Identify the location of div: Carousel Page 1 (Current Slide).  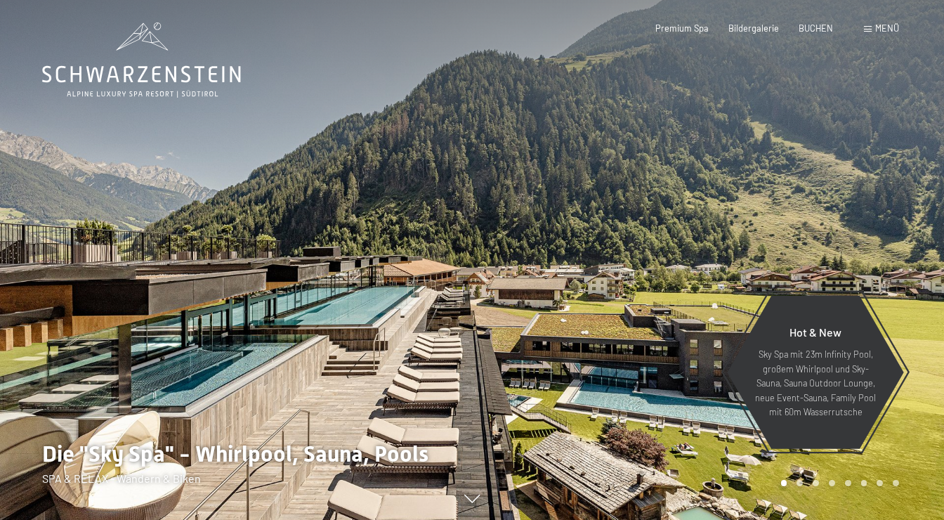
(784, 483).